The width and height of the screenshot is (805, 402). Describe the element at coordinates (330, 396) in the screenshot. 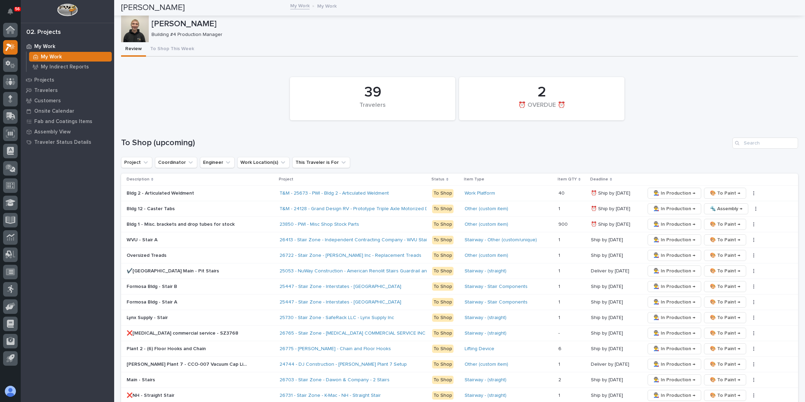

I see `a: 26731 - Stair Zone - K-Mac - NH - Straight Stair` at that location.